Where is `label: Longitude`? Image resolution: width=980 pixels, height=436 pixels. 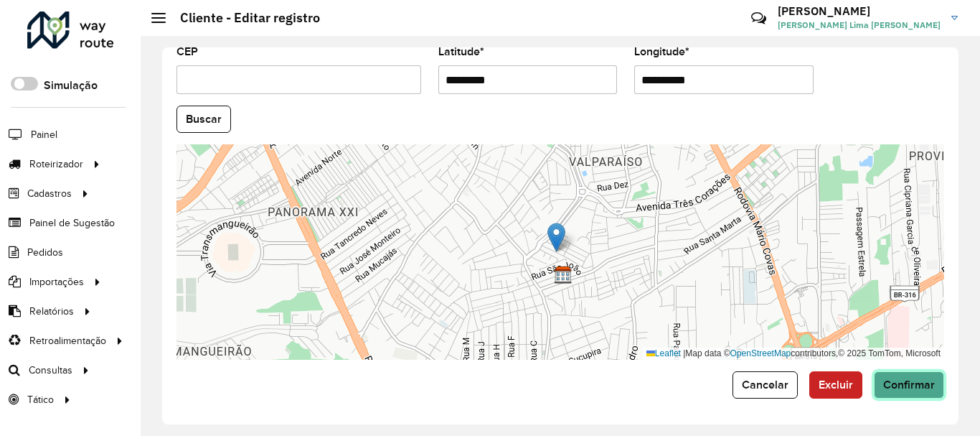
label: Longitude is located at coordinates (661, 51).